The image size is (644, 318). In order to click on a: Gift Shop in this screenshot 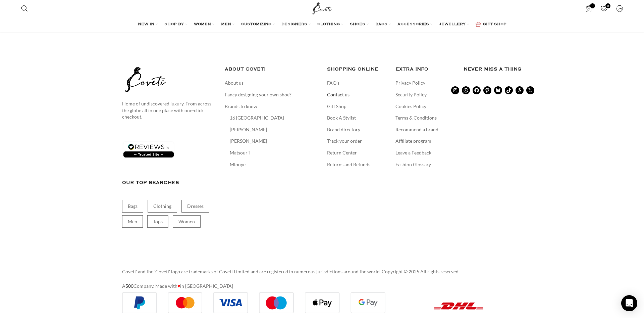, I will do `click(338, 106)`.